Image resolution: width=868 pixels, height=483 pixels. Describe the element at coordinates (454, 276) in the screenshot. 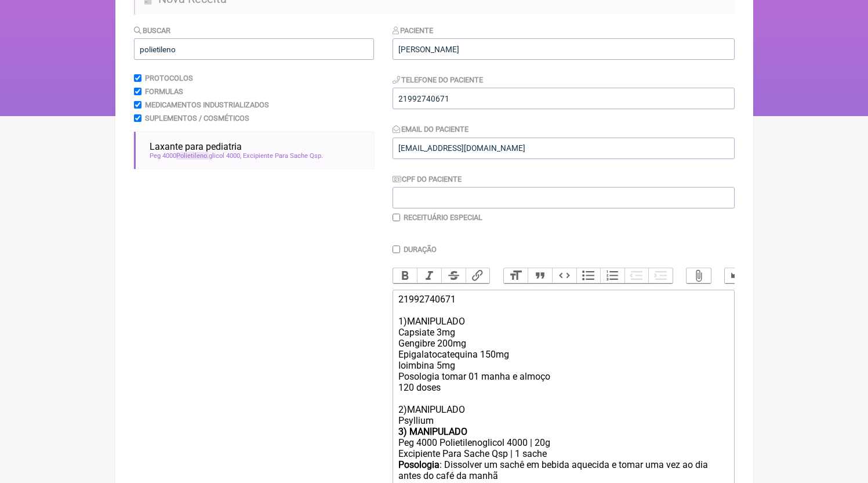

I see `button: Strikethrough` at that location.